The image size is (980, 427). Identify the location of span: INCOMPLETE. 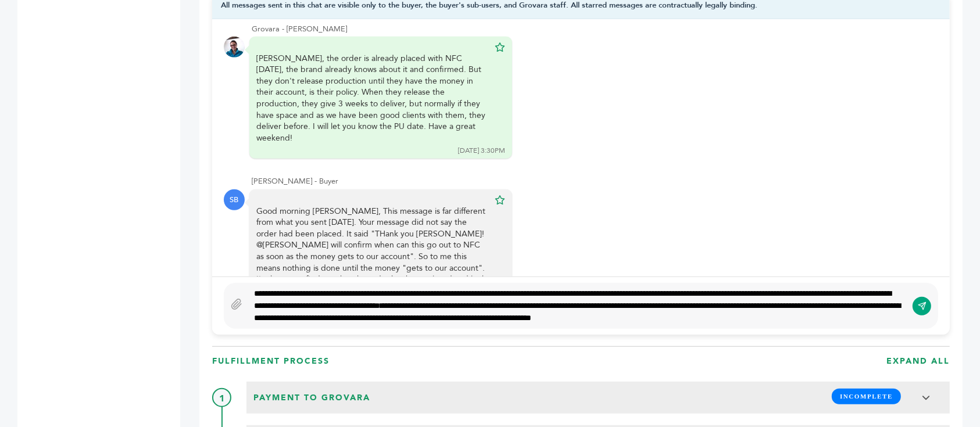
(866, 396).